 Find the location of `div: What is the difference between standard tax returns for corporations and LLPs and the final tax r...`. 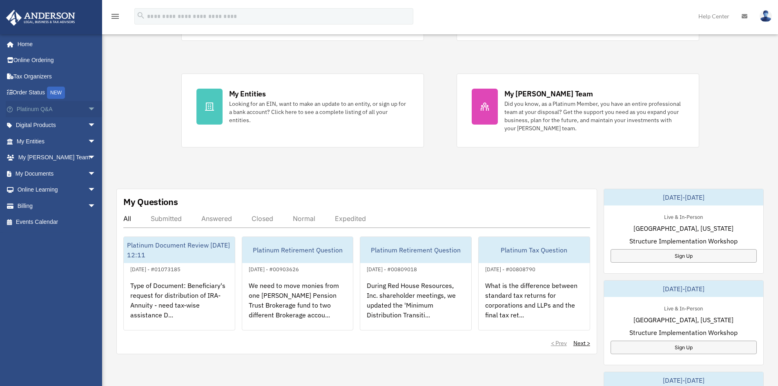

div: What is the difference between standard tax returns for corporations and LLPs and the final tax r... is located at coordinates (534, 306).